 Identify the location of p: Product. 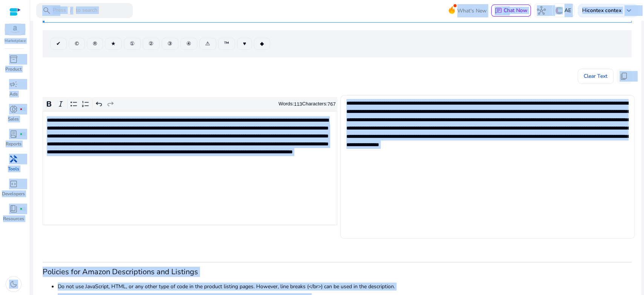
(13, 69).